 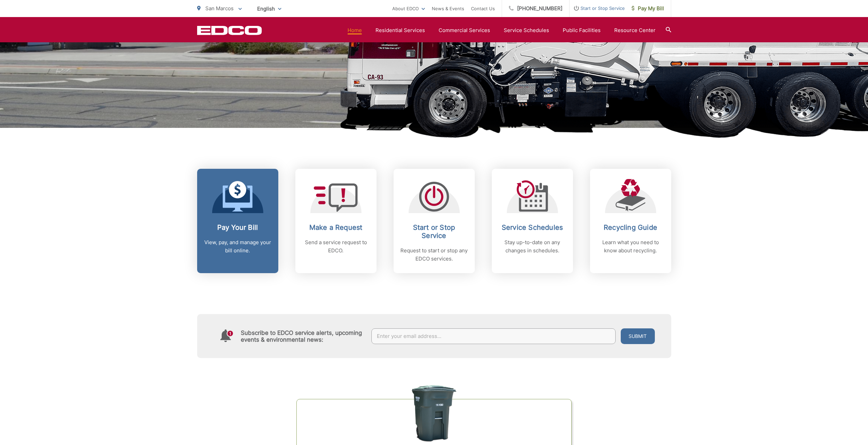 What do you see at coordinates (648, 9) in the screenshot?
I see `span: Pay My Bill` at bounding box center [648, 9].